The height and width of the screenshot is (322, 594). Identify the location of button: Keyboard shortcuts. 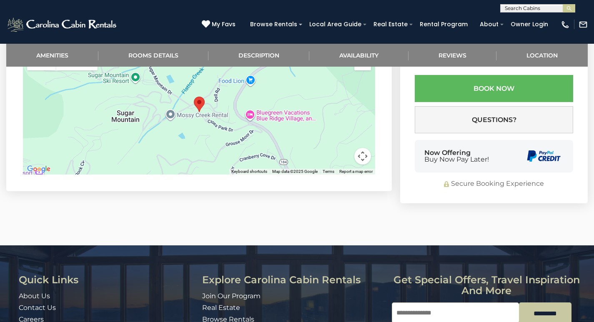
(249, 172).